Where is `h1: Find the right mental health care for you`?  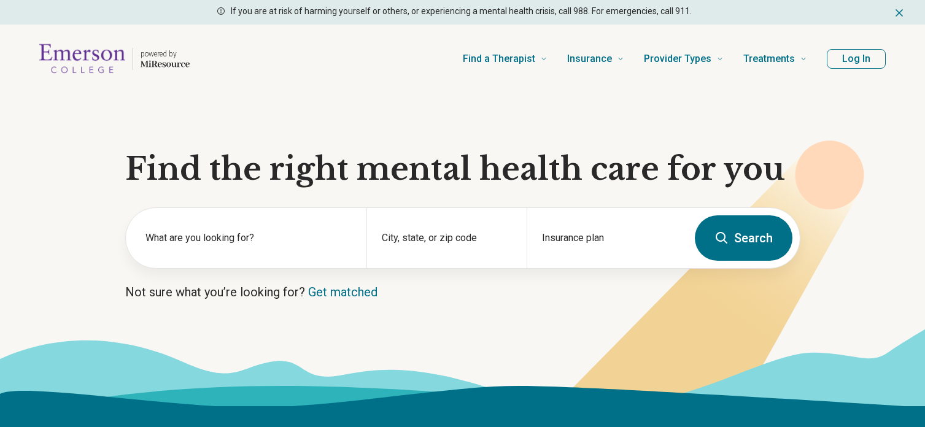 h1: Find the right mental health care for you is located at coordinates (463, 169).